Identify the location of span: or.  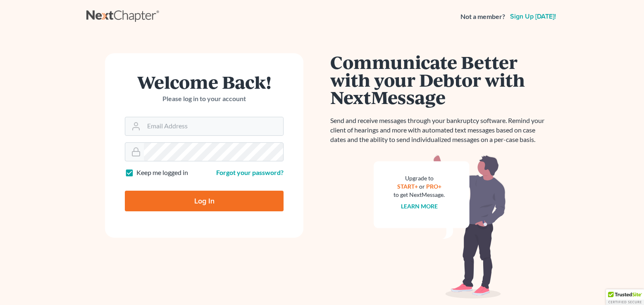
(422, 186).